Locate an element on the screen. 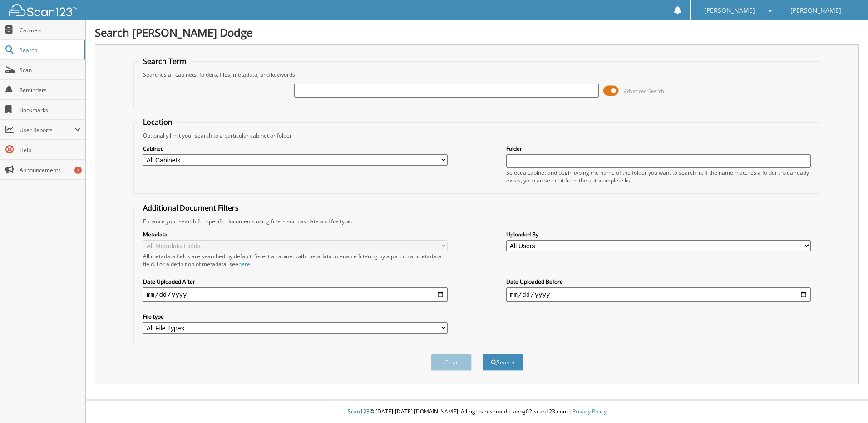 The image size is (868, 423). label: File type is located at coordinates (295, 316).